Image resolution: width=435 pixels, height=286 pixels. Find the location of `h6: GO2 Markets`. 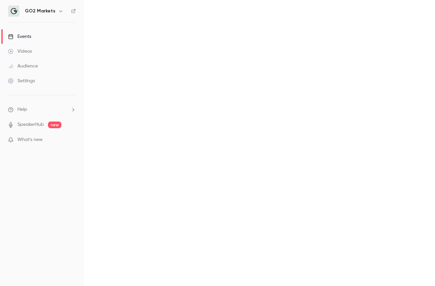

h6: GO2 Markets is located at coordinates (40, 11).